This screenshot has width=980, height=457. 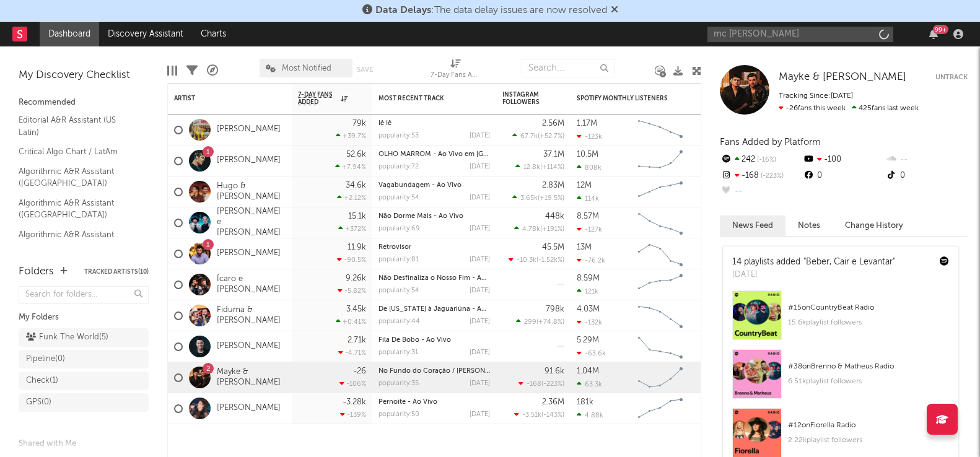 I want to click on div: +39.7 %, so click(x=351, y=136).